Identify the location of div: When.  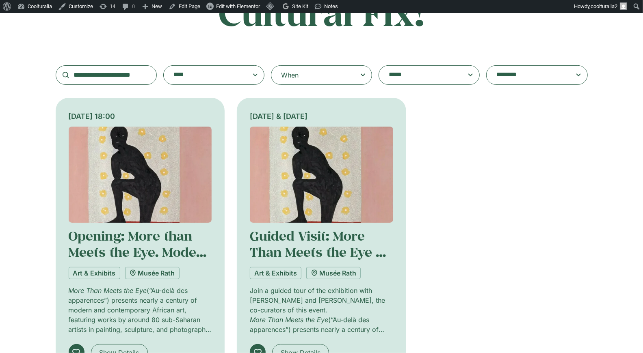
(290, 75).